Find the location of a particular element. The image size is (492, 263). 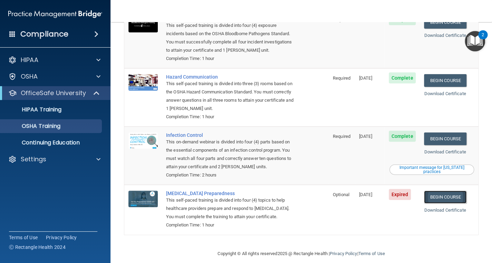

button: Open Resource Center, 2 new notifications is located at coordinates (474, 41).